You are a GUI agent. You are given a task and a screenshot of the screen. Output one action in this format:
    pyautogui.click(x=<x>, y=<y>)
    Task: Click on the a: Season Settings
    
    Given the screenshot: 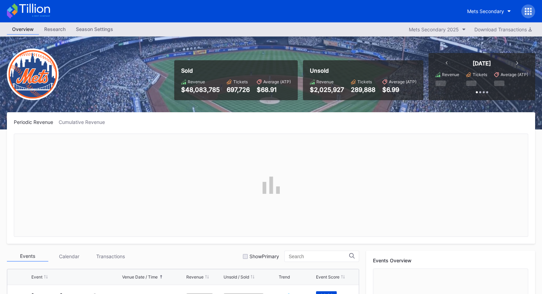 What is the action you would take?
    pyautogui.click(x=94, y=29)
    